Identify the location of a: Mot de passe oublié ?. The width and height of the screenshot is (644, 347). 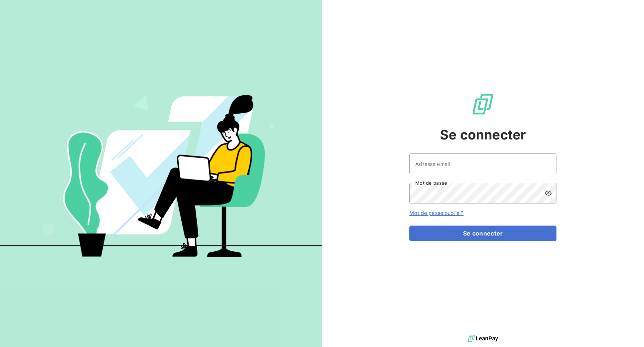
(436, 212).